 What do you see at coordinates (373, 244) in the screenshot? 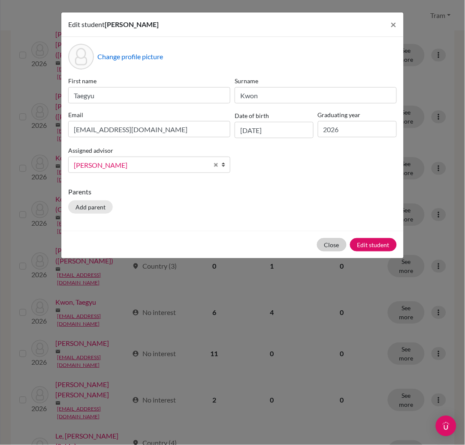
I see `button: Edit student` at bounding box center [373, 244].